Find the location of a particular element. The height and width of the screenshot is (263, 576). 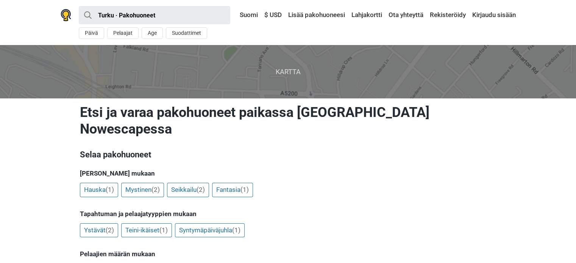

a: Ystävät(2) is located at coordinates (99, 231).